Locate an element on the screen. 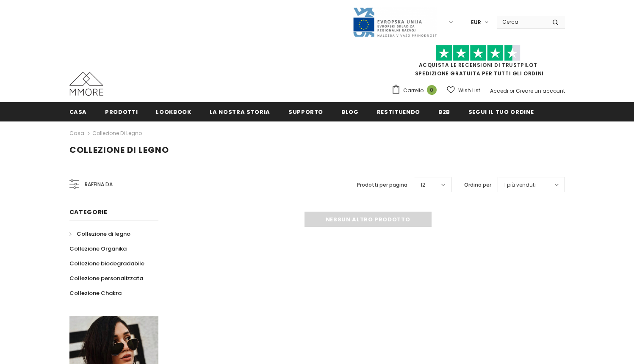 The width and height of the screenshot is (634, 364). a: Creare un account is located at coordinates (540, 91).